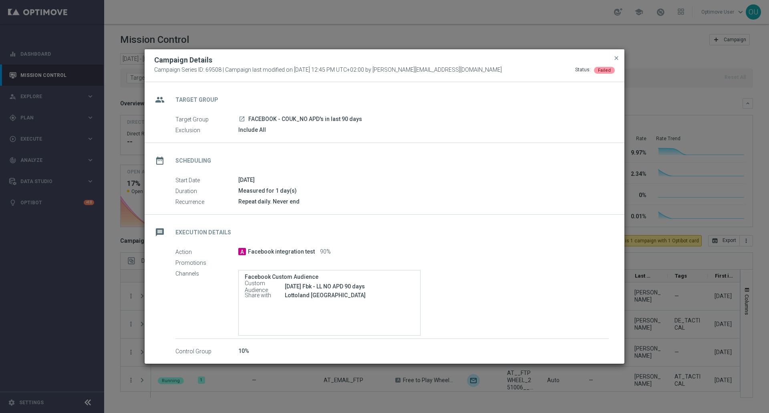  What do you see at coordinates (197, 100) in the screenshot?
I see `h2: Target Group` at bounding box center [197, 100].